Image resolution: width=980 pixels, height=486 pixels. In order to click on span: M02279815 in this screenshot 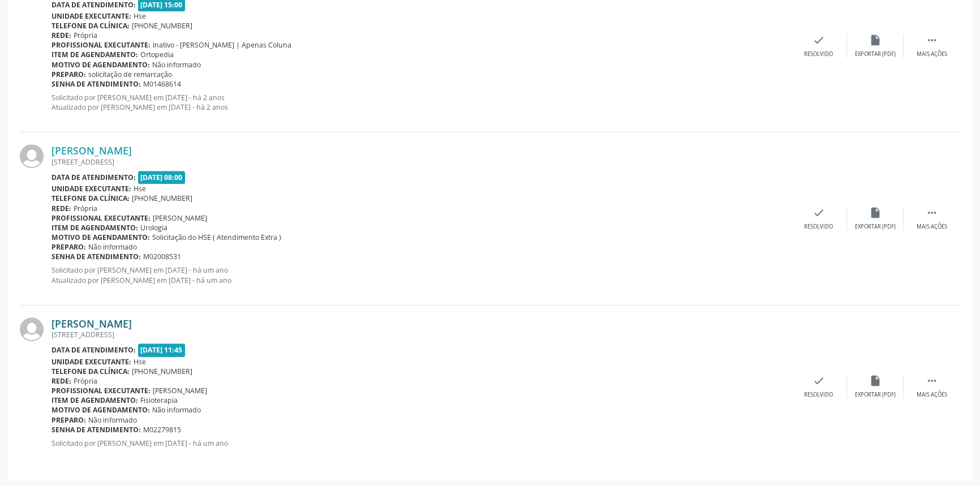, I will do `click(162, 429)`.